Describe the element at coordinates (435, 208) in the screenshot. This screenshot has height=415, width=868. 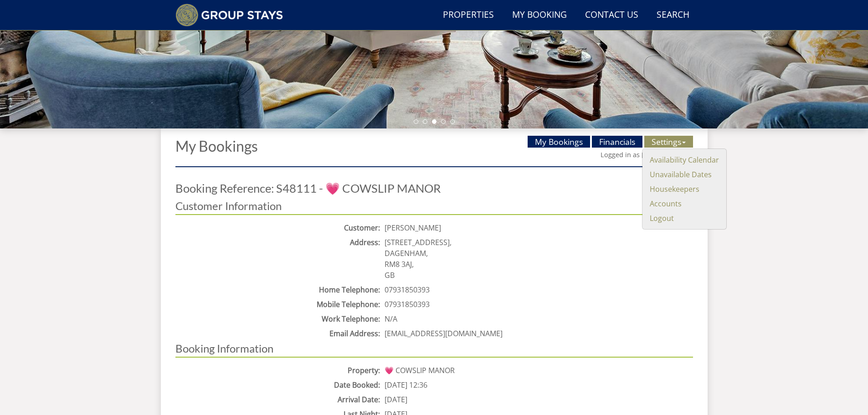
I see `h3: Customer Information` at that location.